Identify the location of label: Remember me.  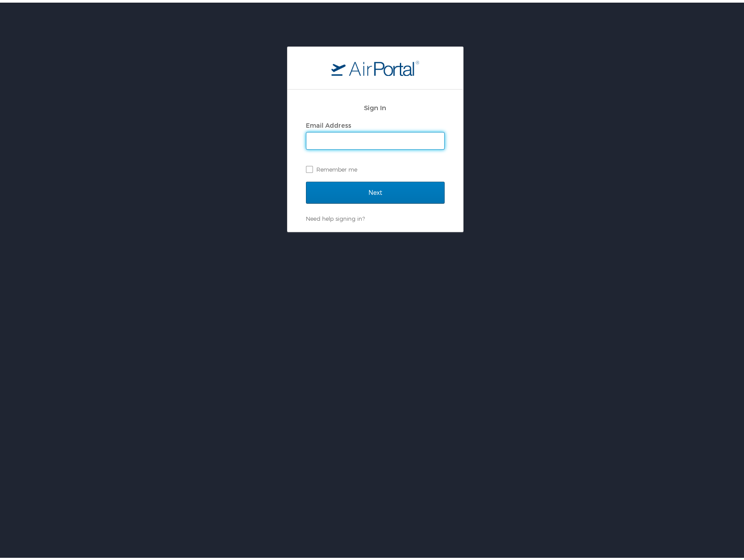
(375, 167).